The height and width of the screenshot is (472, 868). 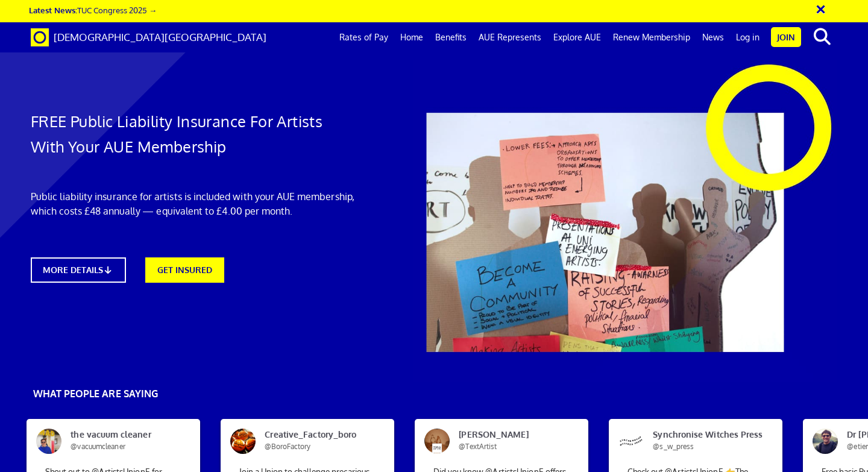 What do you see at coordinates (98, 446) in the screenshot?
I see `span: @vacuumcleaner` at bounding box center [98, 446].